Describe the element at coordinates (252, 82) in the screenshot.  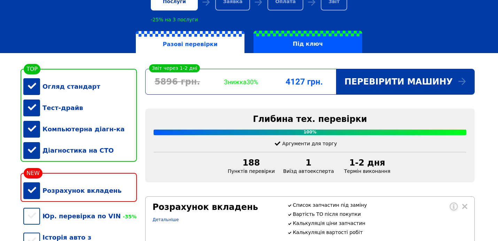
I see `span: 30%` at that location.